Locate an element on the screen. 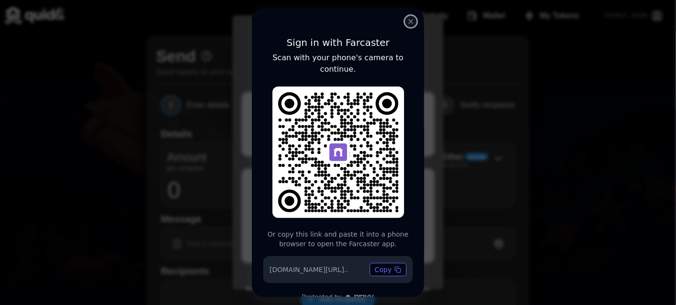 This screenshot has width=676, height=305. h3: Sign in with Farcaster is located at coordinates (338, 43).